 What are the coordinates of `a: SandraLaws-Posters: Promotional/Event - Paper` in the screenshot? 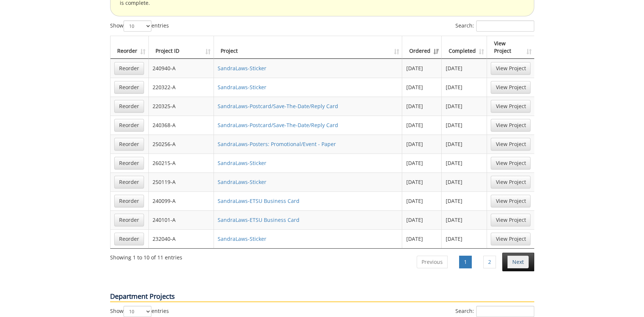 It's located at (276, 144).